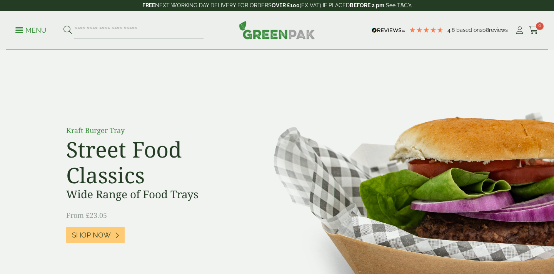 This screenshot has width=554, height=274. Describe the element at coordinates (277, 30) in the screenshot. I see `img: GreenPak Supplies` at that location.